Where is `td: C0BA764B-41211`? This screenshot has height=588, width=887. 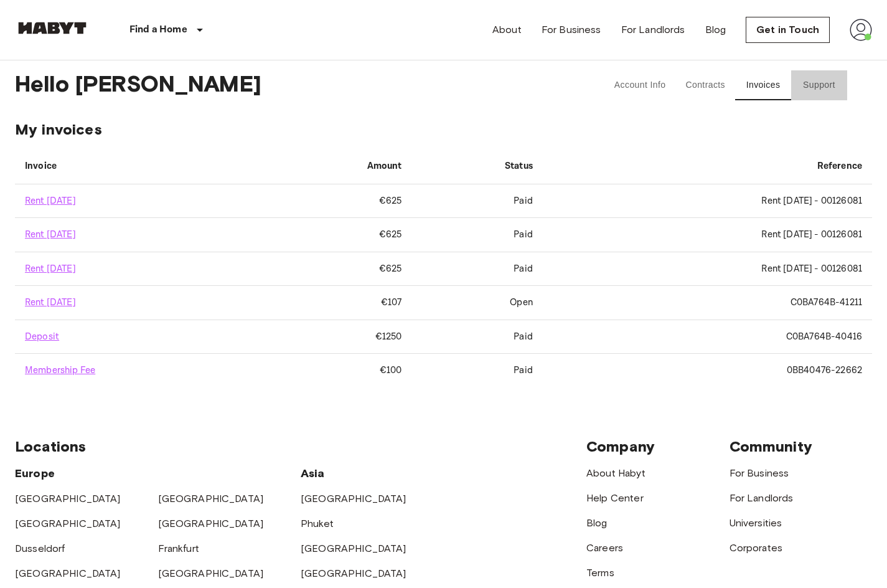 td: C0BA764B-41211 is located at coordinates (707, 303).